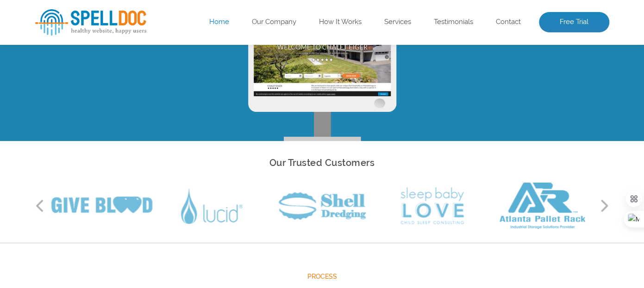 Image resolution: width=644 pixels, height=288 pixels. Describe the element at coordinates (322, 113) in the screenshot. I see `img: Free Webiste Analysis` at that location.